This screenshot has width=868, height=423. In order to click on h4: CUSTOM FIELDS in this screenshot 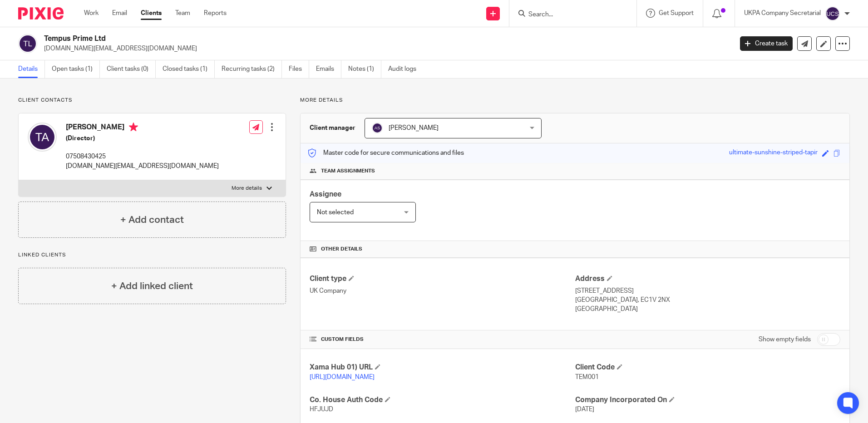, I will do `click(442, 339)`.